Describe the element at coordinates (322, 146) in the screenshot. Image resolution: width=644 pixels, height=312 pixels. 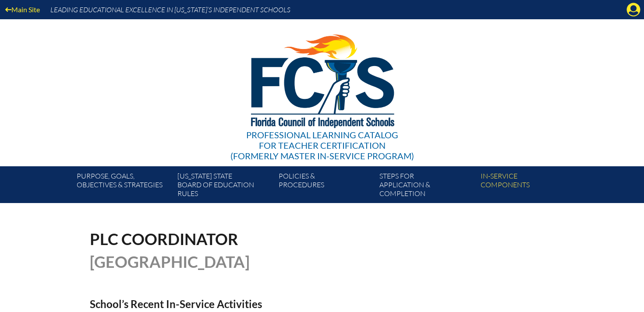
I see `span: for Teacher Certification` at that location.